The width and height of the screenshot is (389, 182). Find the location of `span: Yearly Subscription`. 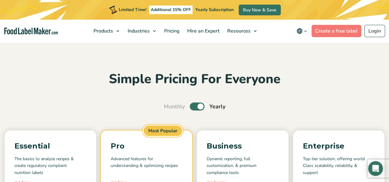

span: Yearly Subscription is located at coordinates (214, 10).